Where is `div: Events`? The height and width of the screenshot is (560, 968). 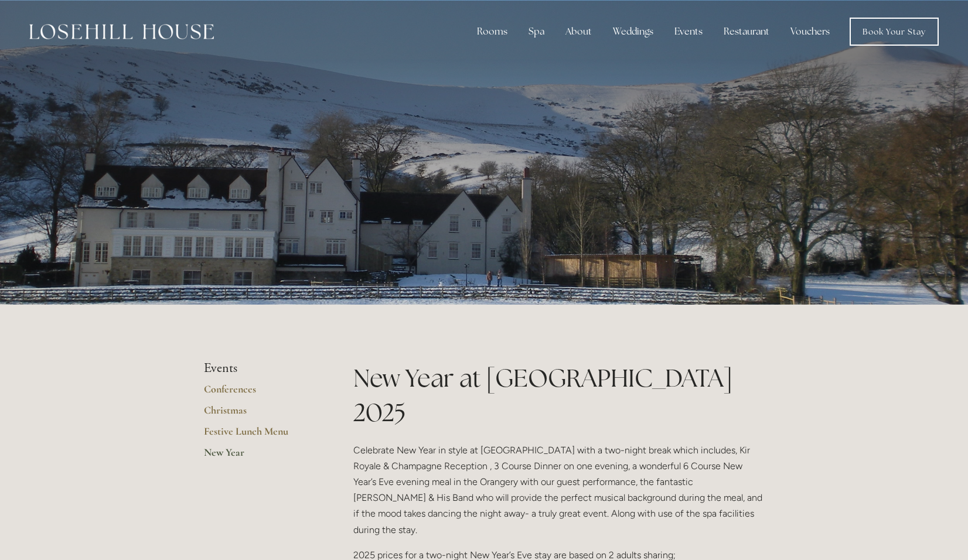
div: Events is located at coordinates (688, 31).